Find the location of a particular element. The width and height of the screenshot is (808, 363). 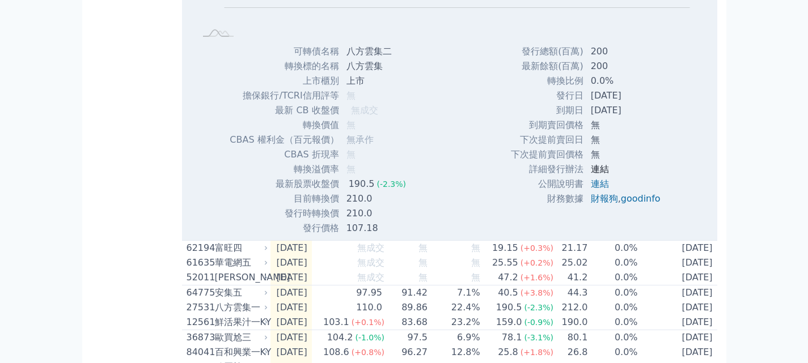

td: 25.02 is located at coordinates (571, 263).